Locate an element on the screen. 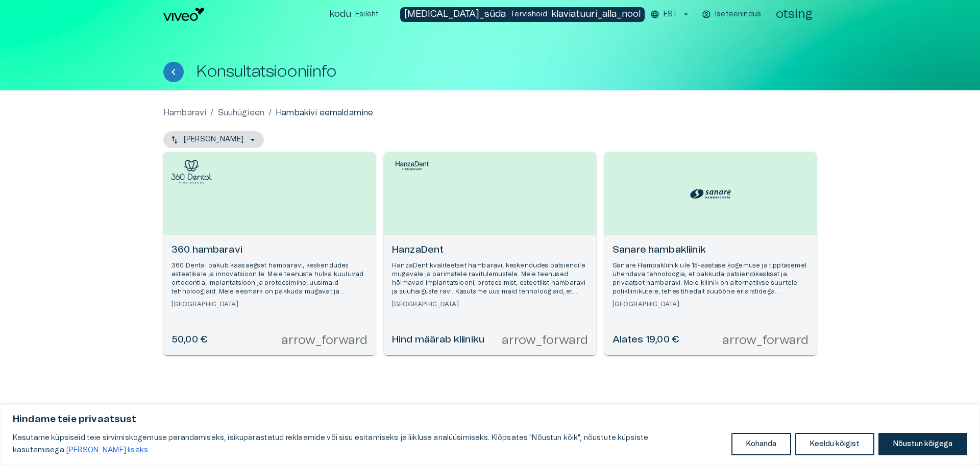  font: Keeldu kõigist is located at coordinates (835, 444).